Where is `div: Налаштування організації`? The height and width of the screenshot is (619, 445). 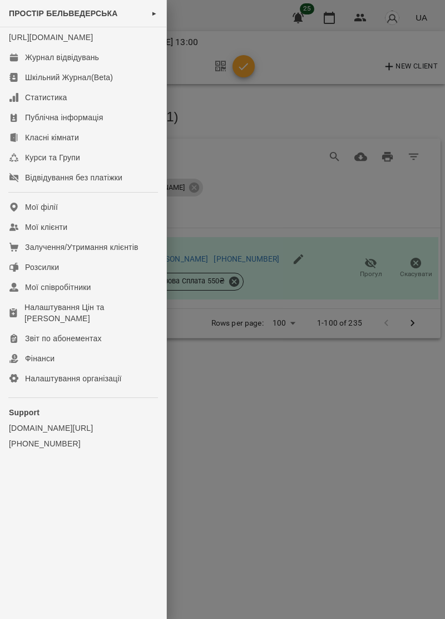 div: Налаштування організації is located at coordinates (73, 379).